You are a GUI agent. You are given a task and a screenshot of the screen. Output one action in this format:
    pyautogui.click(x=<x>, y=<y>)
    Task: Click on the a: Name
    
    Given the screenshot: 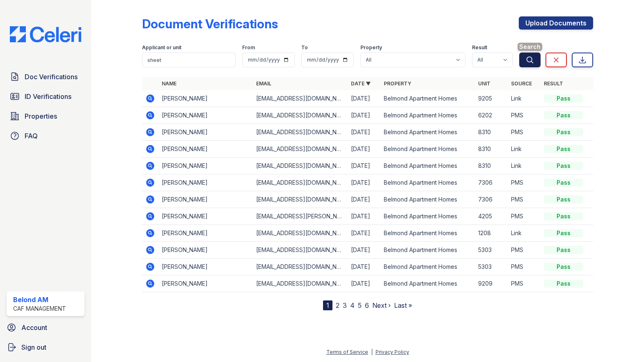 What is the action you would take?
    pyautogui.click(x=169, y=84)
    